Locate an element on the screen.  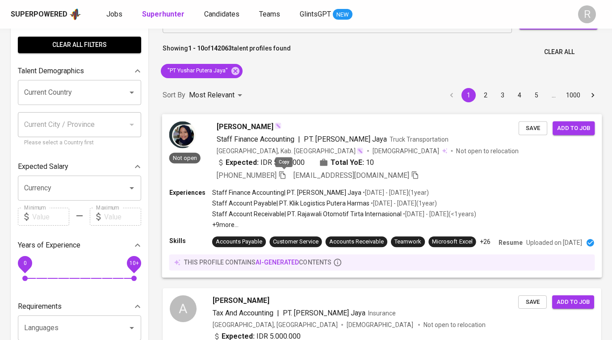
span: Not open is located at coordinates (185, 157).